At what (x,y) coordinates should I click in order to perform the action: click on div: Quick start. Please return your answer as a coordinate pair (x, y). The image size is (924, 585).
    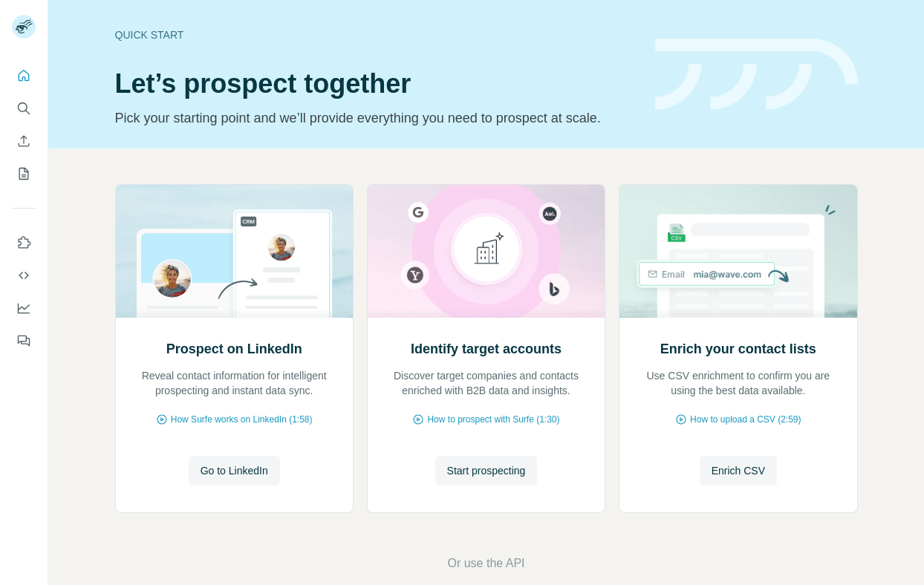
    Looking at the image, I should click on (376, 35).